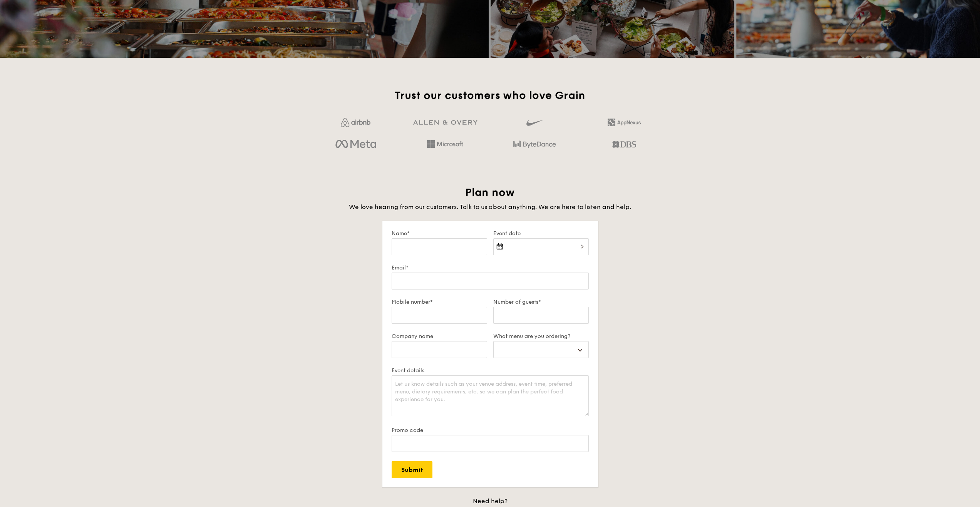  Describe the element at coordinates (624, 122) in the screenshot. I see `img: 2L6uqdT+6BmeAFDfWP11wfMG223fXktMZIL+i+lTG25h0NjUBKOYhdW2Kn6T+C0Q7bASH2i+1JIsIulPLIv5Ss6l0e291fRVW...` at that location.